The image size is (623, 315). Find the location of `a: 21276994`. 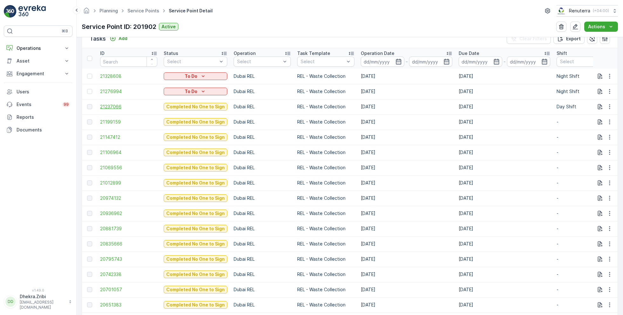

a: 21276994 is located at coordinates (129, 92).